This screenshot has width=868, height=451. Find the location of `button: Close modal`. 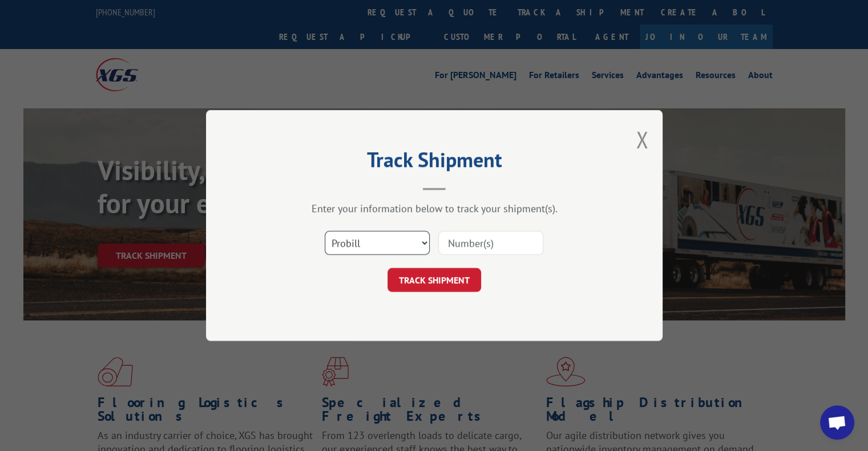

button: Close modal is located at coordinates (642, 139).